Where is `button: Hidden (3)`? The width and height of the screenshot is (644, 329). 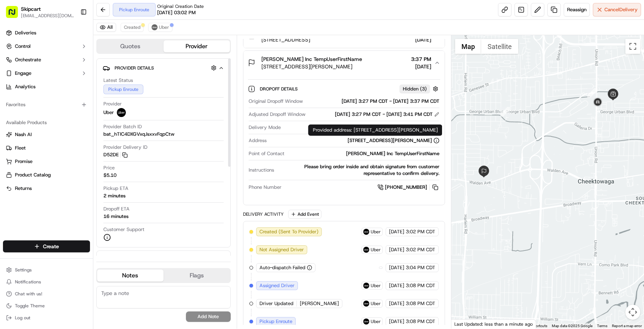
button: Hidden (3) is located at coordinates (420, 89).